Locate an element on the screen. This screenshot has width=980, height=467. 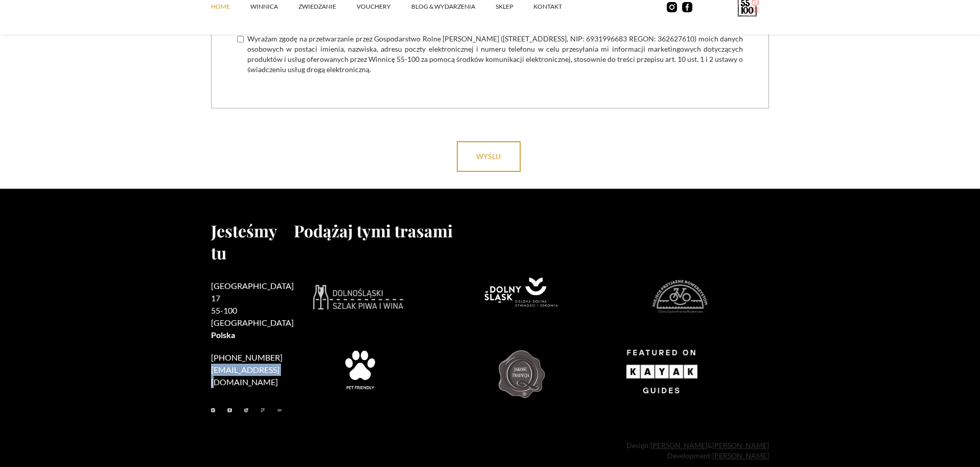
div: Design: & Development: is located at coordinates (490, 450).